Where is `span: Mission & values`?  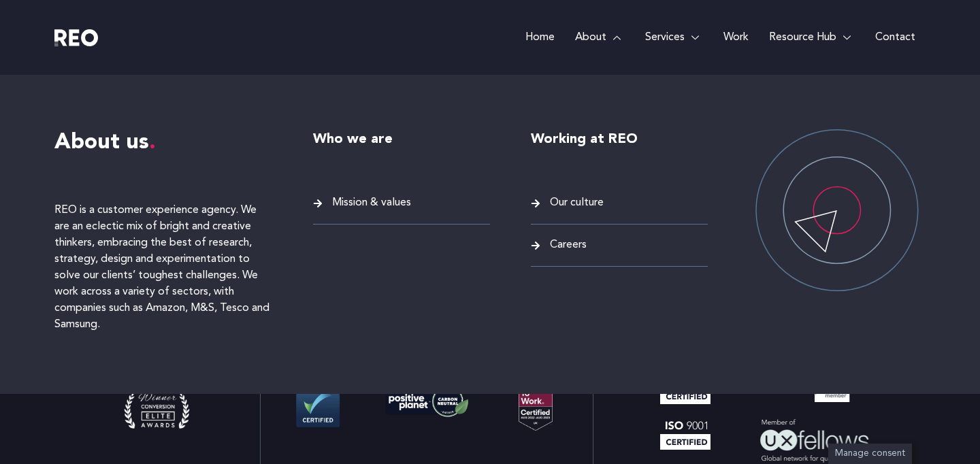
span: Mission & values is located at coordinates (370, 203).